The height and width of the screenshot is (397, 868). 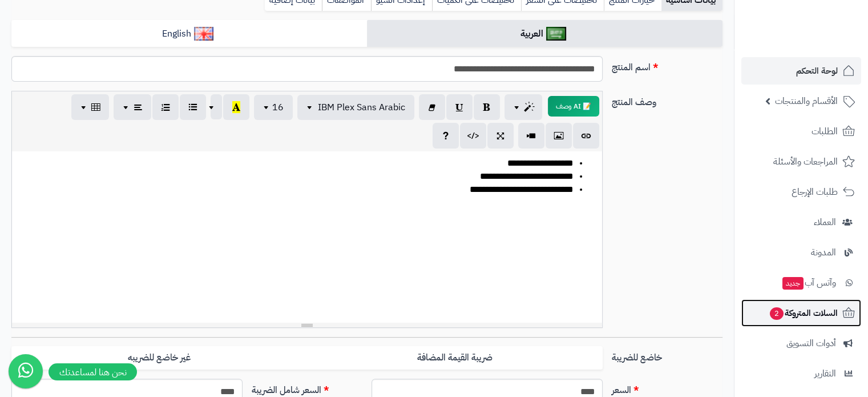 What do you see at coordinates (667, 355) in the screenshot?
I see `label: خاضع للضريبة` at bounding box center [667, 355].